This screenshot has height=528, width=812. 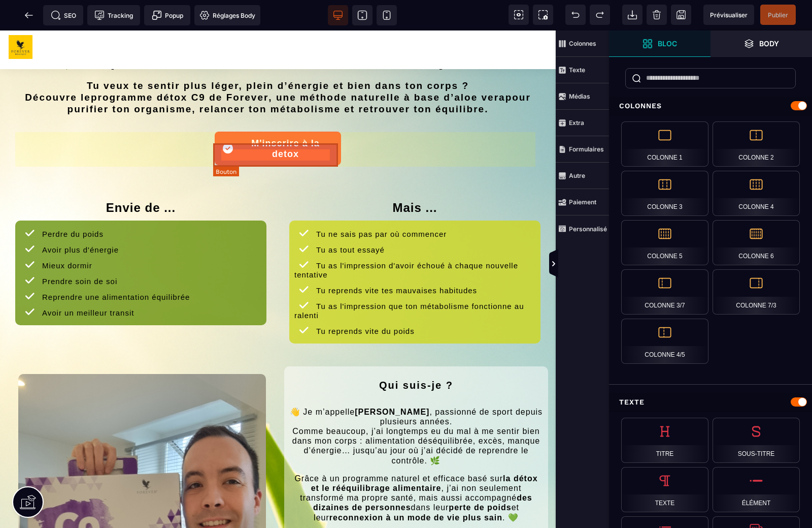 I want to click on span: Retour, so click(x=29, y=16).